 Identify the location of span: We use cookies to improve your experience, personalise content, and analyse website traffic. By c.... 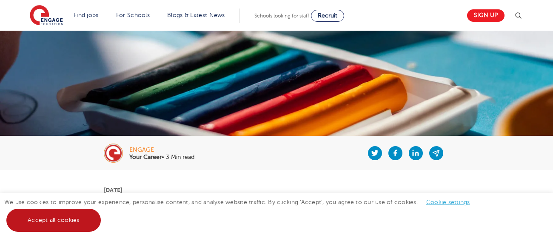
(241, 211).